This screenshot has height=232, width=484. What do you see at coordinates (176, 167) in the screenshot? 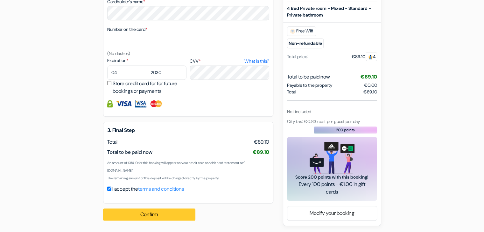
I see `small: An amount of €89.10 for this booking will appear on your credit card or debit card statement as: ...` at bounding box center [176, 167].